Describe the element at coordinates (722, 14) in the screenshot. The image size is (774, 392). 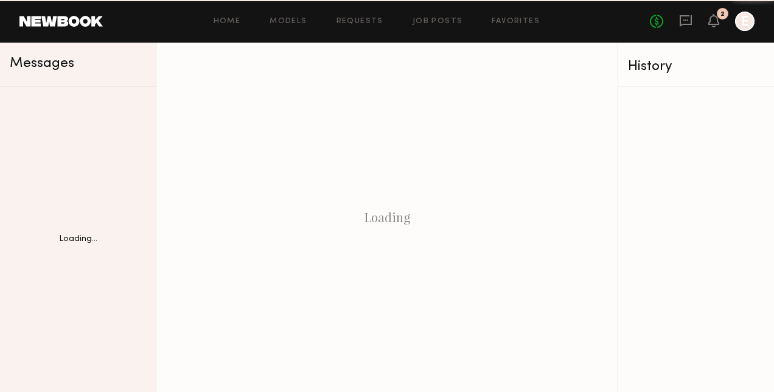
I see `div: 2` at that location.